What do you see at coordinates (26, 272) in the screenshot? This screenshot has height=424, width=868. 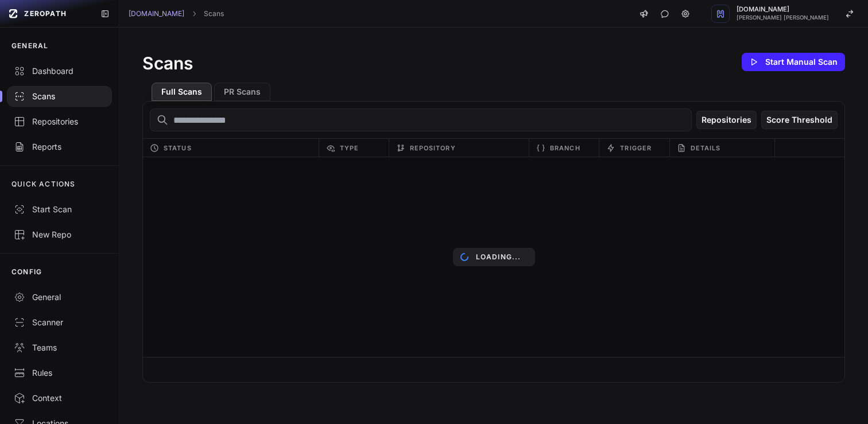 I see `p: CONFIG` at bounding box center [26, 272].